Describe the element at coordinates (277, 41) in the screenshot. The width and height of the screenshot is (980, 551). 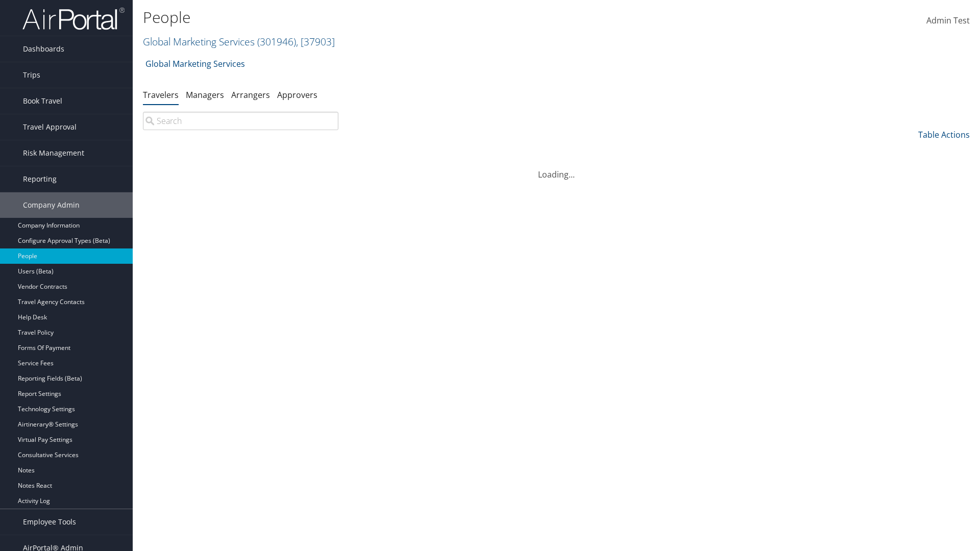
I see `span: ( 301946 )` at that location.